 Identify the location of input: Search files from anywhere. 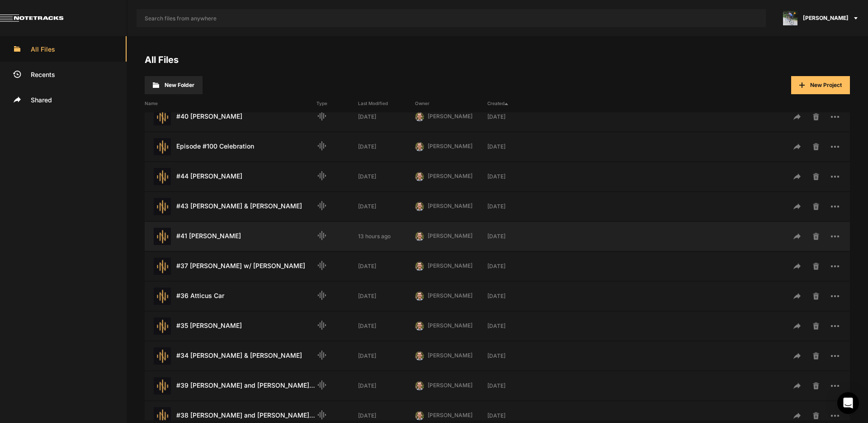
(451, 18).